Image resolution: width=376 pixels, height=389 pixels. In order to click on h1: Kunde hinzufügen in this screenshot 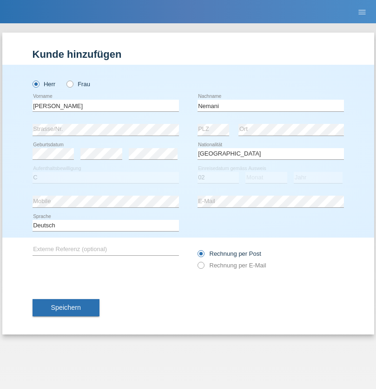, I will do `click(188, 54)`.